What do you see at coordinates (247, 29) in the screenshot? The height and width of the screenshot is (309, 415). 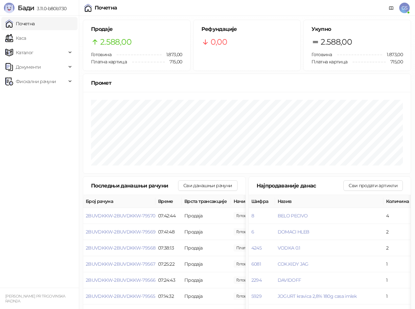 I see `h5: Рефундације` at bounding box center [247, 29].